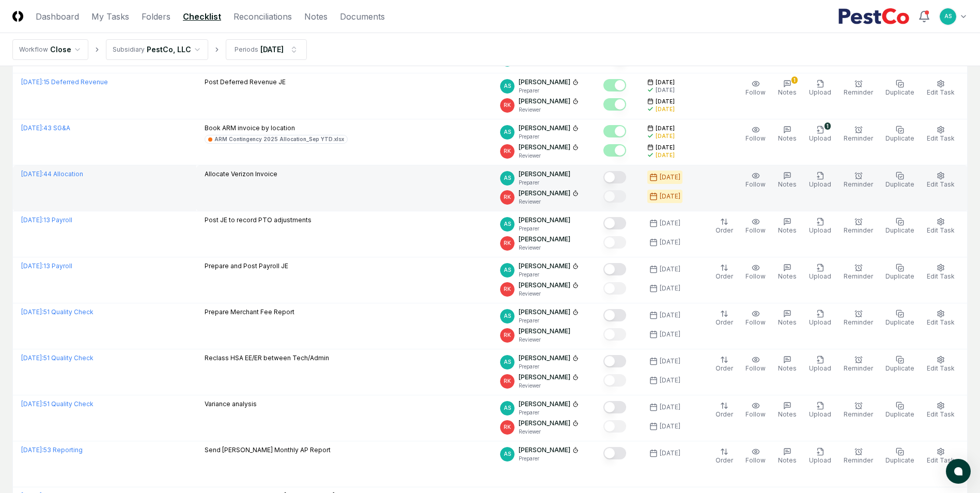 The height and width of the screenshot is (493, 980). I want to click on a: My Tasks, so click(110, 17).